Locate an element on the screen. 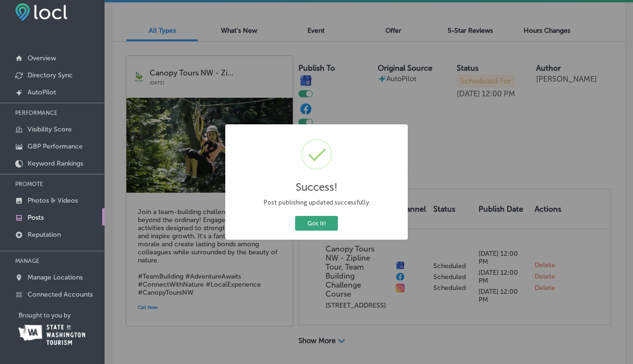  p: Posts is located at coordinates (36, 217).